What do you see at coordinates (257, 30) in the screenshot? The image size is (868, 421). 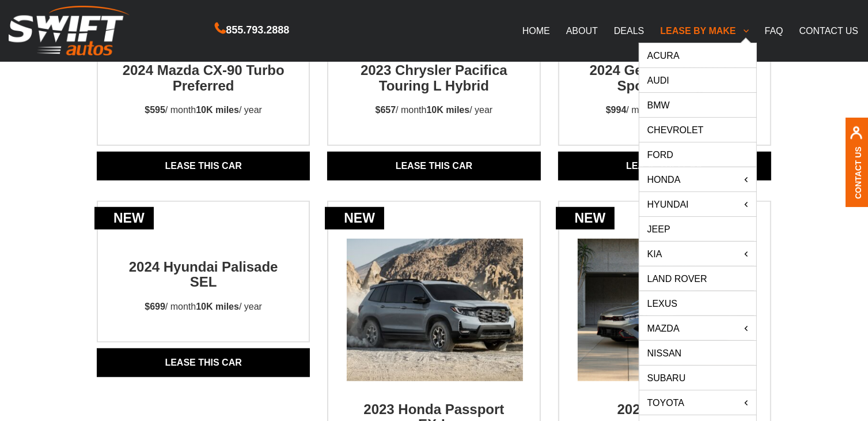 I see `span: 855.793.2888` at bounding box center [257, 30].